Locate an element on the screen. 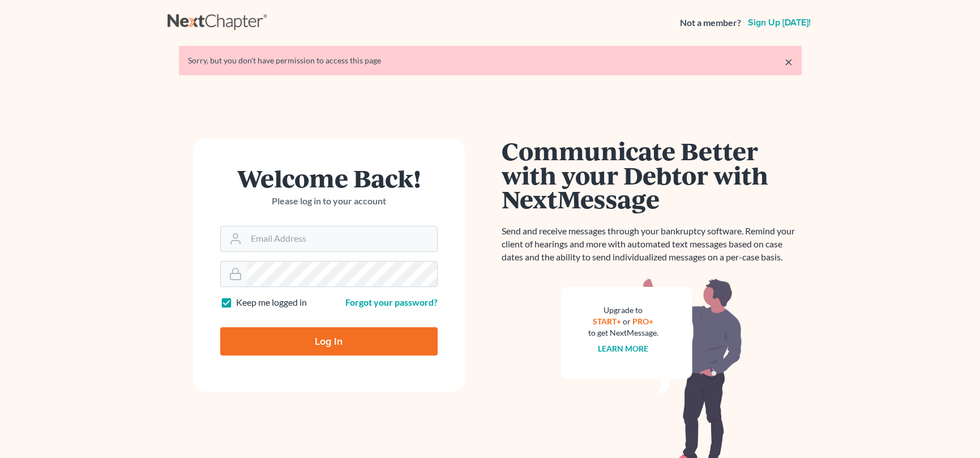 The width and height of the screenshot is (980, 458). label: Keep me logged in is located at coordinates (271, 302).